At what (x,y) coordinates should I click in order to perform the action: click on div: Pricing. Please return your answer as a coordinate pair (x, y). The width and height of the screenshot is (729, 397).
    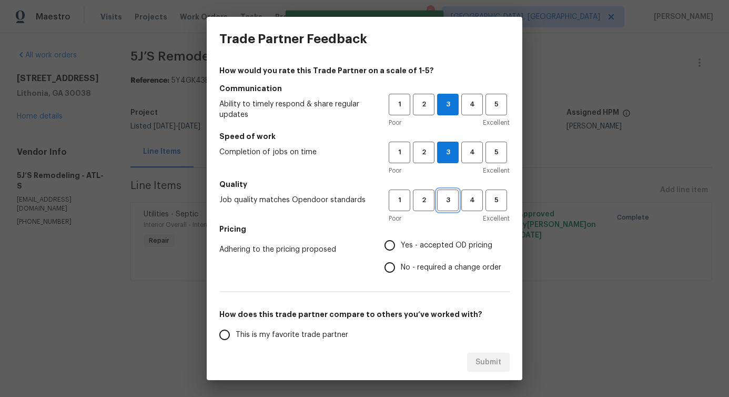
    Looking at the image, I should click on (447, 256).